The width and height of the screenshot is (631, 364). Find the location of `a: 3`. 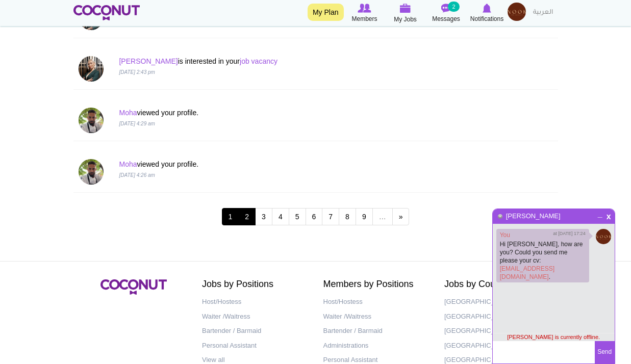

a: 3 is located at coordinates (263, 216).